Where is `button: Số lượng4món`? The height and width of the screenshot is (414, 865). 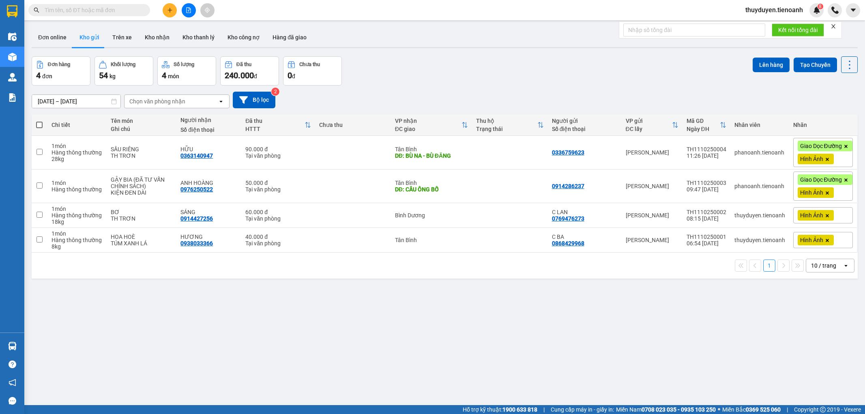
button: Số lượng4món is located at coordinates (187, 71).